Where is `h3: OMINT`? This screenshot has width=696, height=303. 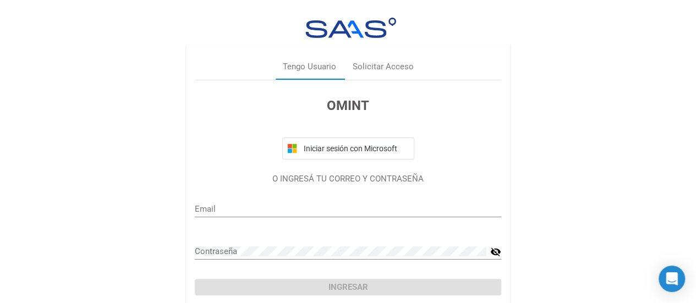 h3: OMINT is located at coordinates (348, 106).